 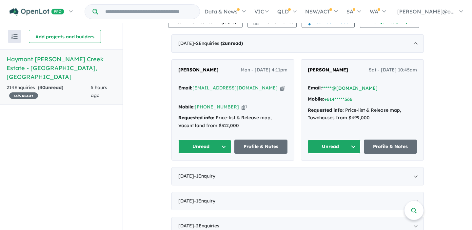 I want to click on button: Add projects and builders, so click(x=65, y=36).